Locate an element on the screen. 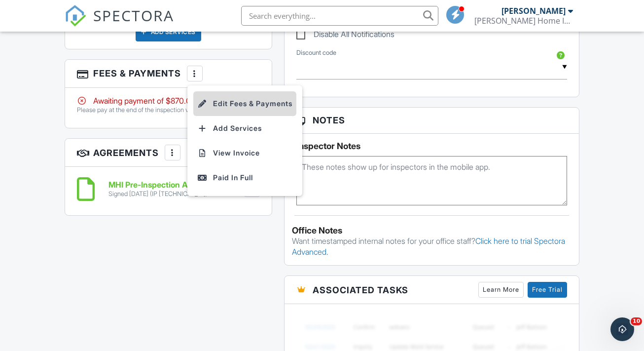 Image resolution: width=644 pixels, height=351 pixels. label: Disable All Notifications is located at coordinates (345, 36).